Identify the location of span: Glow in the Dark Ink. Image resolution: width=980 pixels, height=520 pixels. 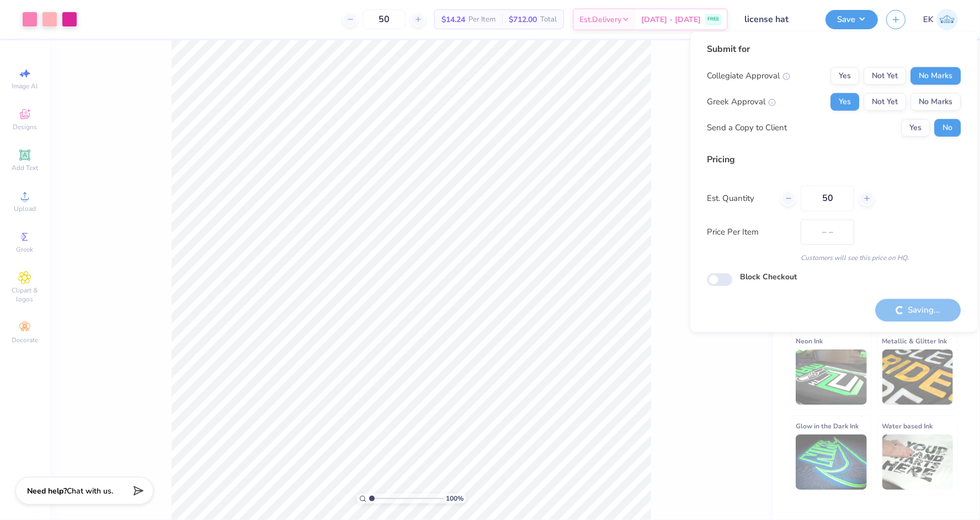
(828, 425).